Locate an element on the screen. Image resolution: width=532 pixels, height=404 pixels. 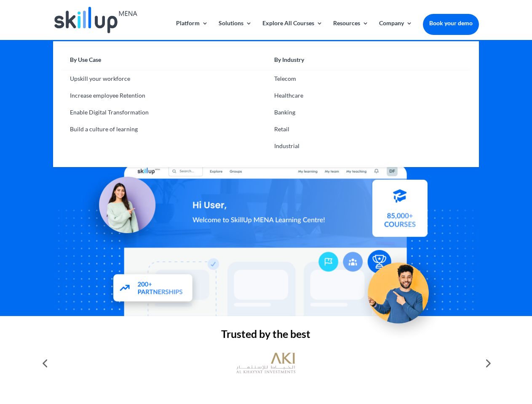
h2: Trusted by the best is located at coordinates (266, 336).